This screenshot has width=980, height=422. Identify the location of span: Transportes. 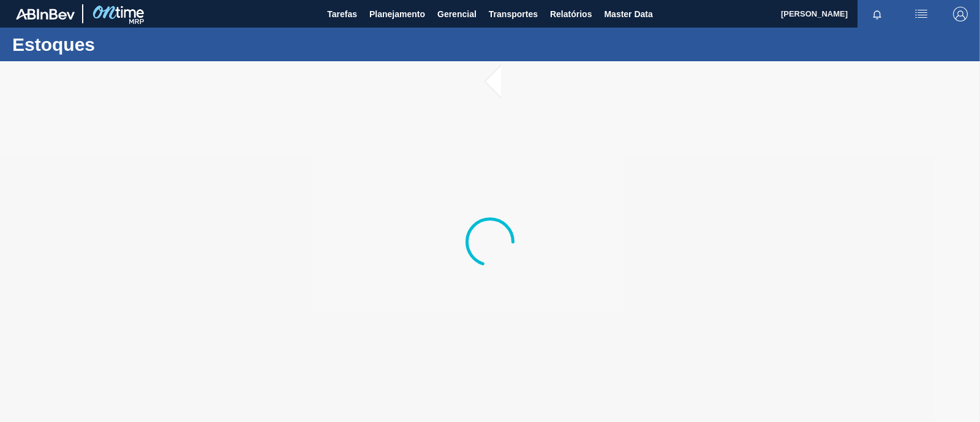
(513, 14).